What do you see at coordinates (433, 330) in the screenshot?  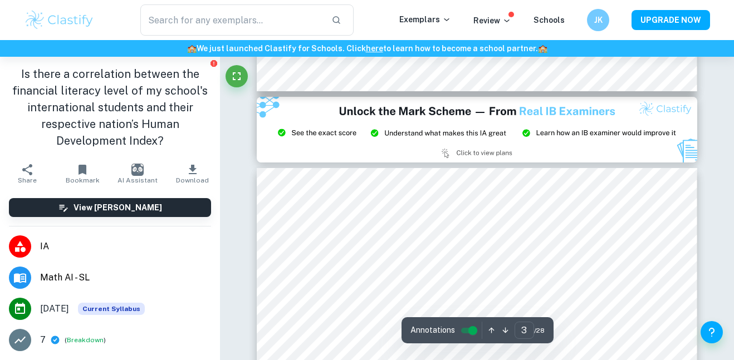 I see `span: Annotations` at bounding box center [433, 330].